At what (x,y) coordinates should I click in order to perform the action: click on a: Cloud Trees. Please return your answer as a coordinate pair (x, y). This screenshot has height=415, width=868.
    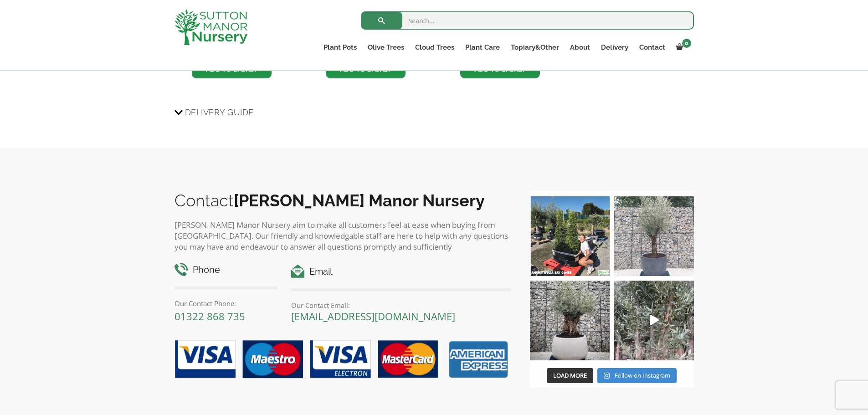
    Looking at the image, I should click on (435, 47).